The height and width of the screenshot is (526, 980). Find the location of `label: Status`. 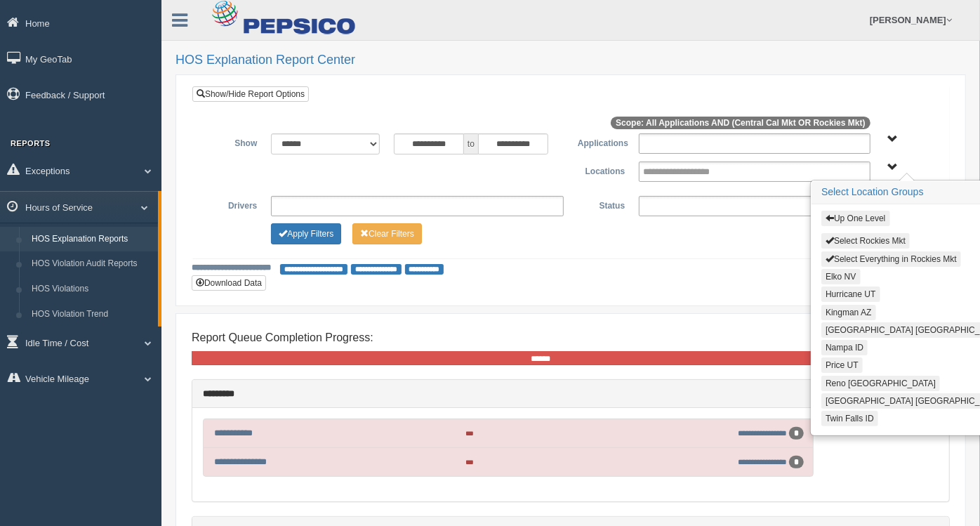

label: Status is located at coordinates (601, 205).